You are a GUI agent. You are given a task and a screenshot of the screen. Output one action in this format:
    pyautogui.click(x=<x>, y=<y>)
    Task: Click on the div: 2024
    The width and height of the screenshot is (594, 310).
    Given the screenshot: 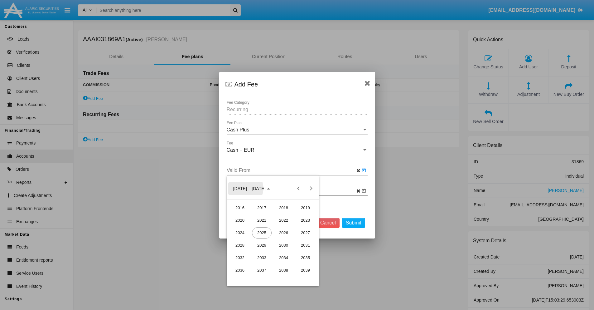 What is the action you would take?
    pyautogui.click(x=240, y=233)
    